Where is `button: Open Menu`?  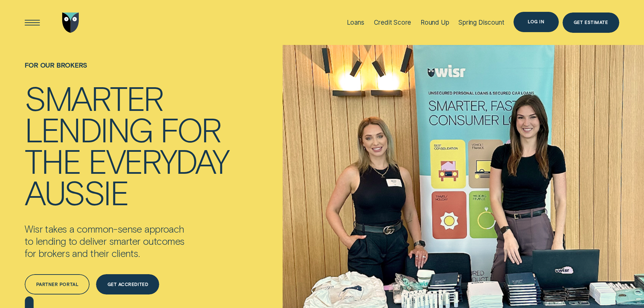 button: Open Menu is located at coordinates (33, 22).